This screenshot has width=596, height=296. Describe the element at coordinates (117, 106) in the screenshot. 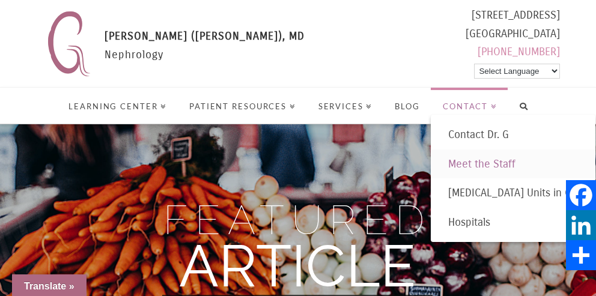

I see `a: Learning Center` at that location.